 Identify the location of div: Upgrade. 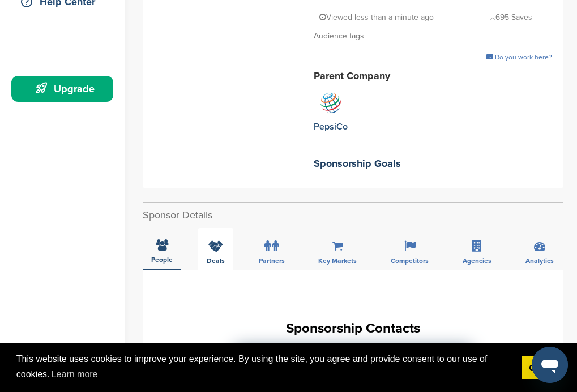
(65, 89).